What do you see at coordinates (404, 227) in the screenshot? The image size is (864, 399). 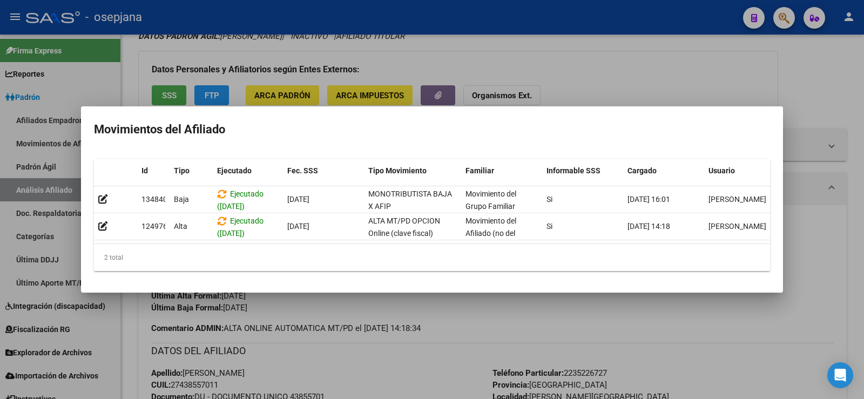 I see `span: ALTA MT/PD OPCION Online (clave fiscal)` at bounding box center [404, 227].